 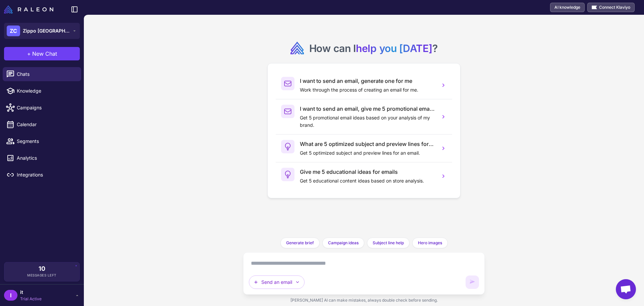 I want to click on button: +New Chat, so click(x=42, y=54).